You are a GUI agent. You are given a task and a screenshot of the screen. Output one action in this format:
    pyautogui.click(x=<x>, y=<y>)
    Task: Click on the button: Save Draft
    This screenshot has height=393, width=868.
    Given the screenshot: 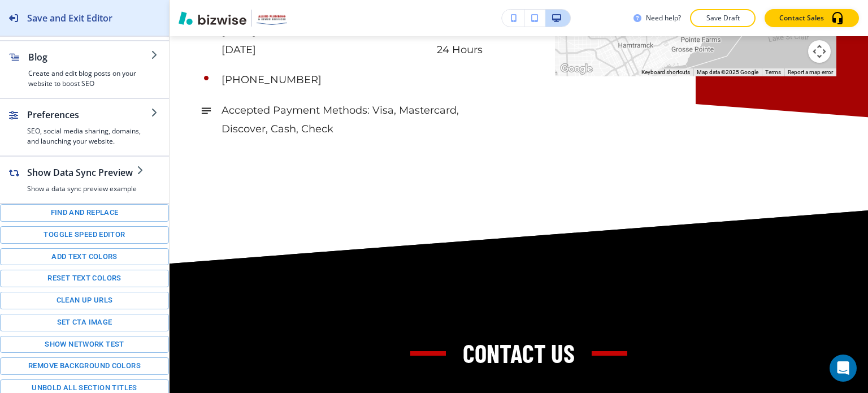 What is the action you would take?
    pyautogui.click(x=723, y=18)
    